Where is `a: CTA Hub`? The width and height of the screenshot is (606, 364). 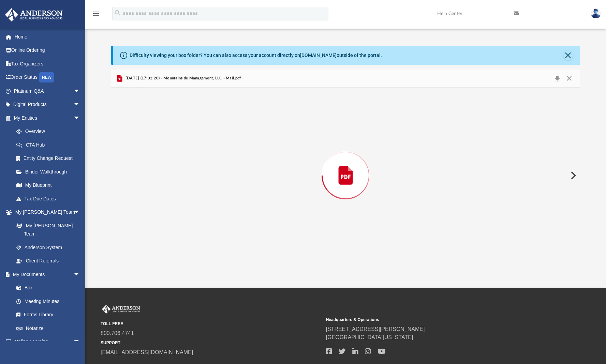
a: CTA Hub is located at coordinates (50, 145).